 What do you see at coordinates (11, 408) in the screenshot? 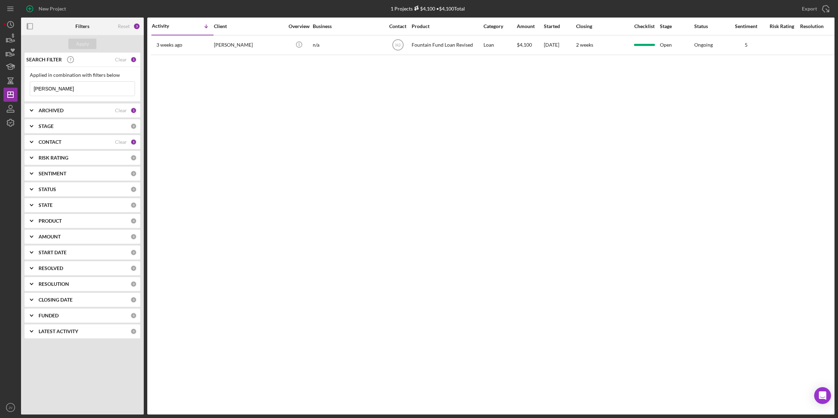
I see `button: JV` at bounding box center [11, 408].